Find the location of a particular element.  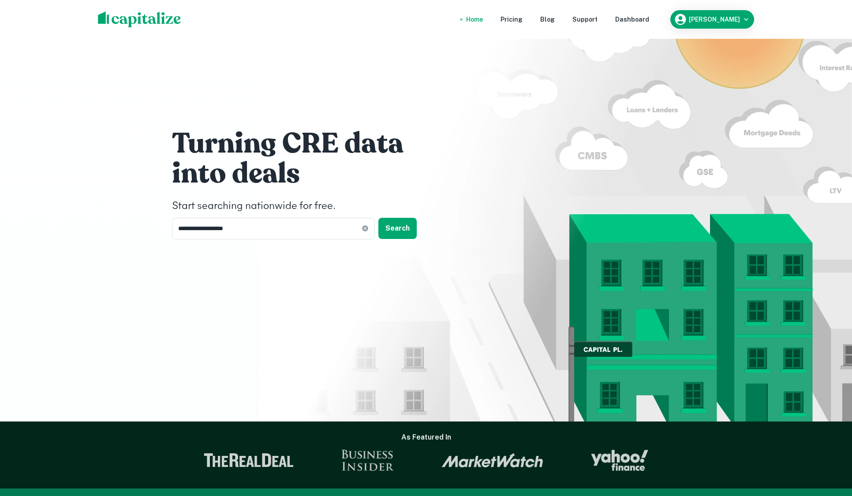

img: Business Insider is located at coordinates (368, 460).